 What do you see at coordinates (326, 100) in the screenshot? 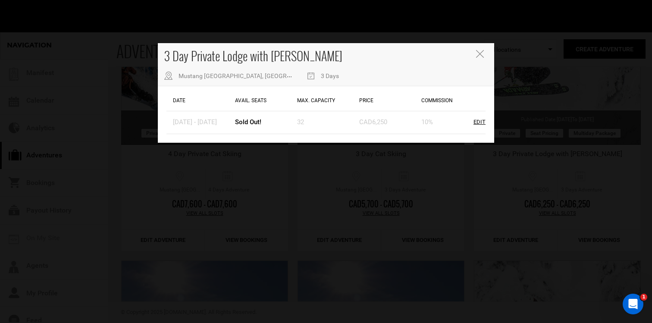
I see `div: Max. Capacity` at bounding box center [326, 100].